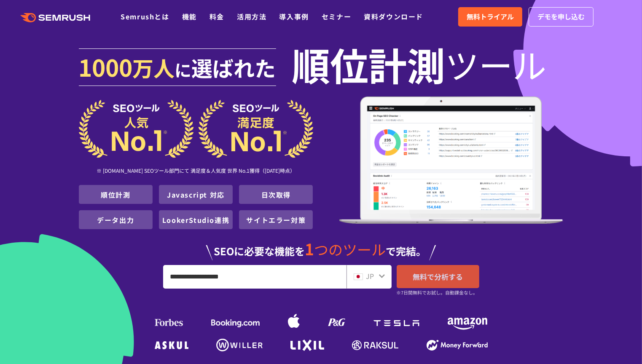 Image resolution: width=642 pixels, height=364 pixels. What do you see at coordinates (309, 248) in the screenshot?
I see `span: 1` at bounding box center [309, 248].